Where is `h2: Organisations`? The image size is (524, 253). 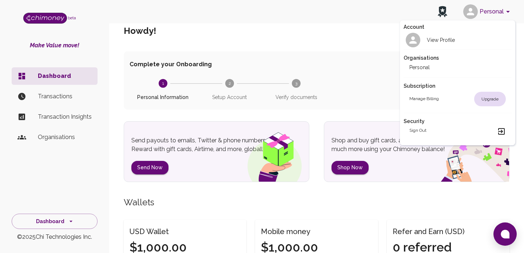 h2: Organisations is located at coordinates (458, 58).